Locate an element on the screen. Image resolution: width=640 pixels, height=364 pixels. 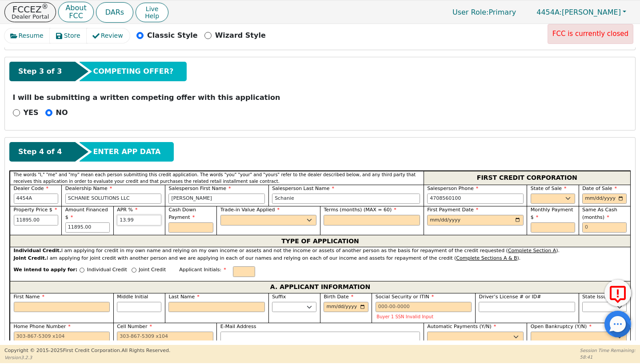
span: Resume is located at coordinates (31, 36).